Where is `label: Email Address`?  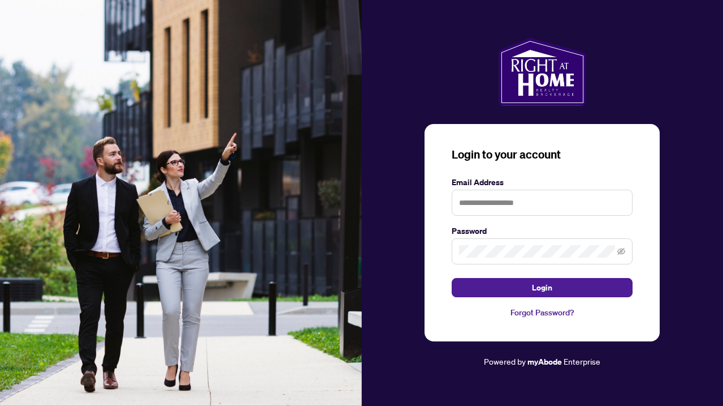
label: Email Address is located at coordinates (542, 182).